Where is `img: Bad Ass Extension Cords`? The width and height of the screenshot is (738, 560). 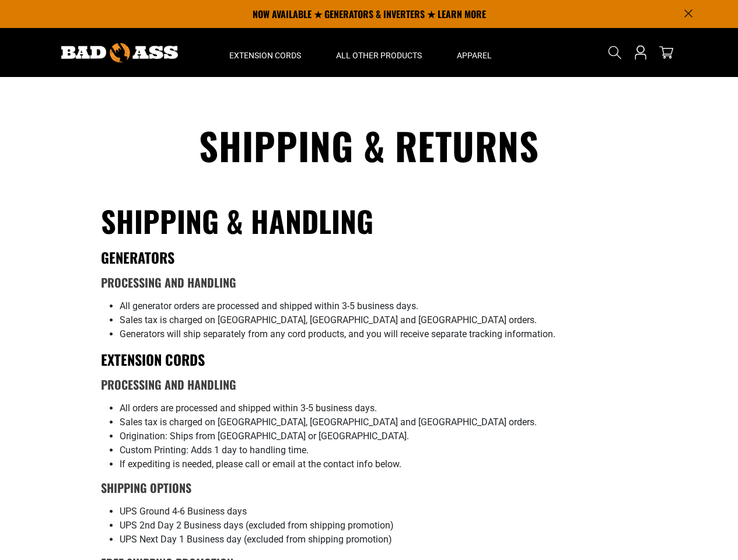
img: Bad Ass Extension Cords is located at coordinates (119, 53).